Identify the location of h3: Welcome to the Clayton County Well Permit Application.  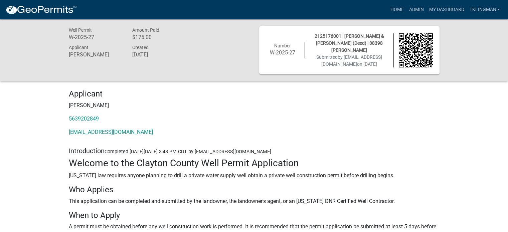
(254, 163).